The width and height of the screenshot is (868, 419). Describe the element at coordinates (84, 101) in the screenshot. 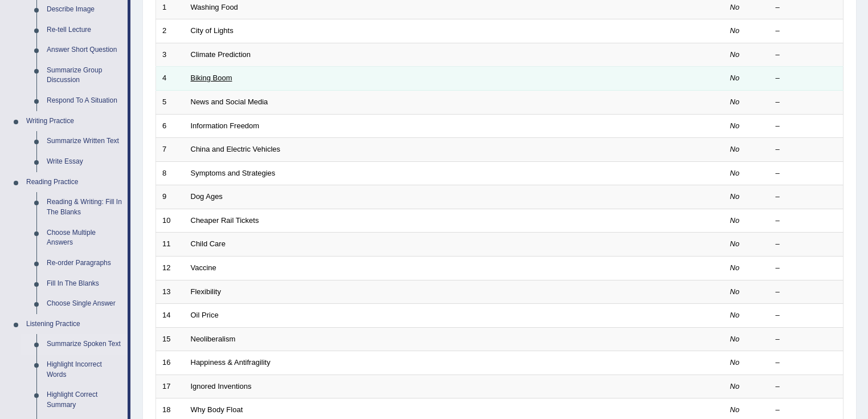

I see `a: Respond To A Situation` at that location.